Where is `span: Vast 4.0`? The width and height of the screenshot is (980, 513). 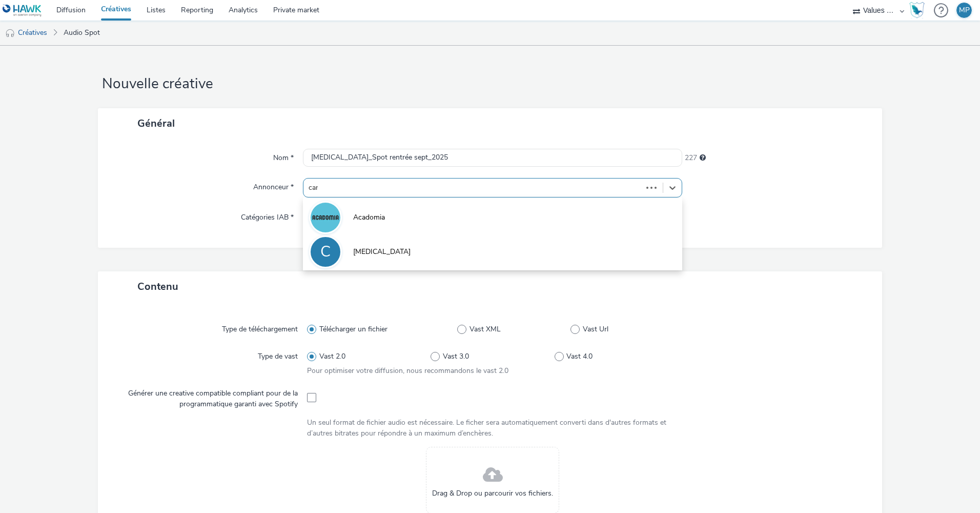 span: Vast 4.0 is located at coordinates (579, 357).